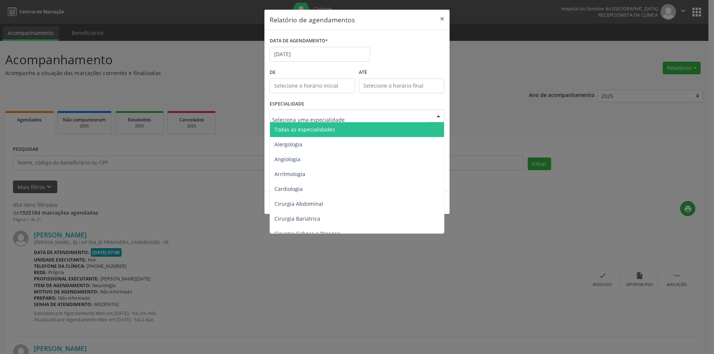 The height and width of the screenshot is (354, 714). Describe the element at coordinates (320, 54) in the screenshot. I see `input: Selecione uma data ou intervalo` at that location.